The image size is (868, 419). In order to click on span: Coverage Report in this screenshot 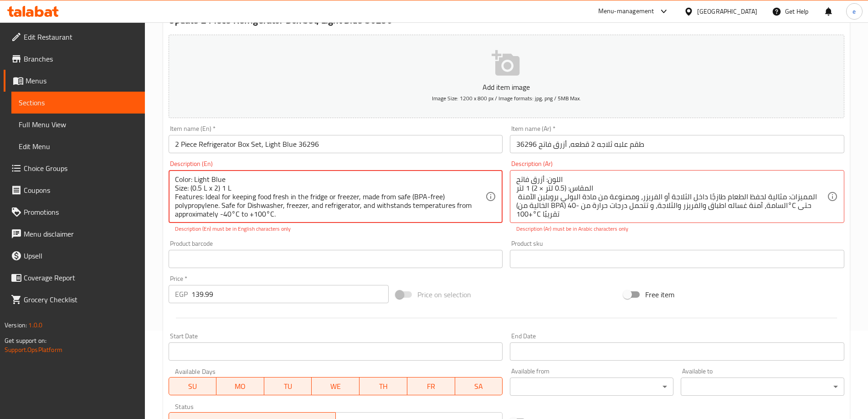, I will do `click(81, 278)`.